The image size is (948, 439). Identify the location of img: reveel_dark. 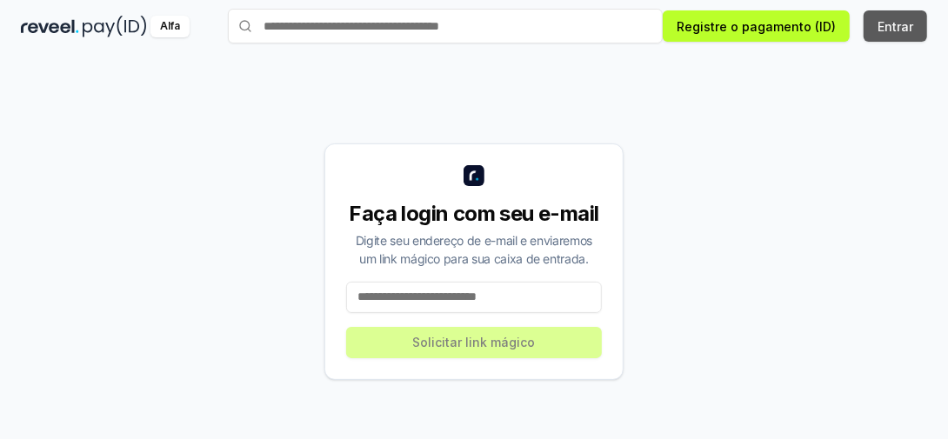
(50, 26).